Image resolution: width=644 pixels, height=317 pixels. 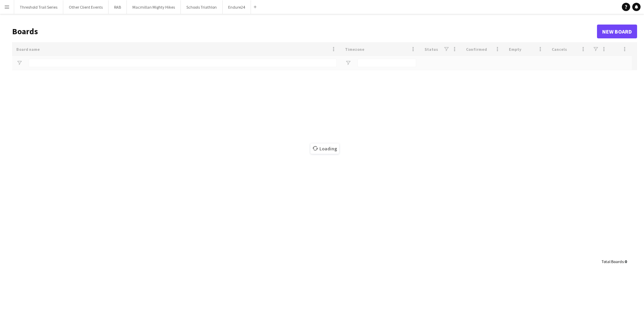 What do you see at coordinates (613, 261) in the screenshot?
I see `span: Total Boards` at bounding box center [613, 261].